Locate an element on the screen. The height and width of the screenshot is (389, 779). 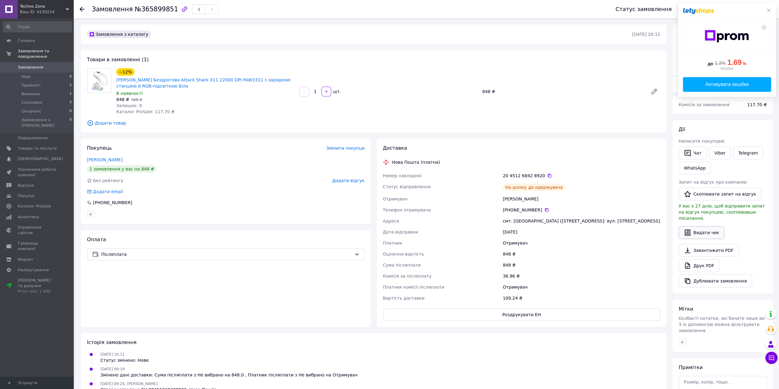
span: Каталог ProSale: 117.70 ₴ is located at coordinates (145, 112).